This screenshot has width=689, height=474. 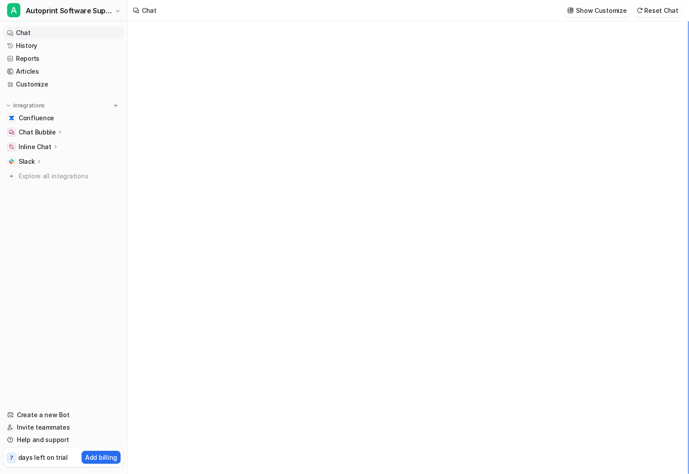 What do you see at coordinates (29, 106) in the screenshot?
I see `p: Integrations` at bounding box center [29, 106].